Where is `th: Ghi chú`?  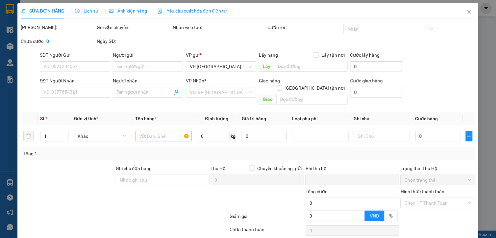
th: Ghi chú is located at coordinates (382, 118).